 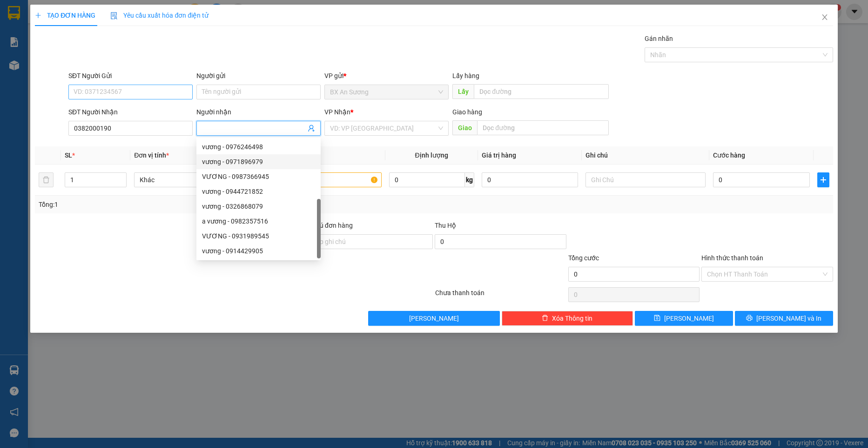 What do you see at coordinates (501, 296) in the screenshot?
I see `div: Chưa thanh toán` at bounding box center [501, 296].